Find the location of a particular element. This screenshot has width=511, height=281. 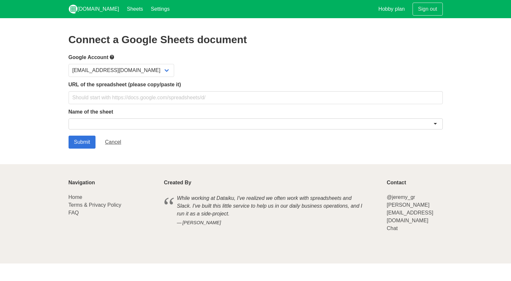

input: Submit is located at coordinates (82, 142).